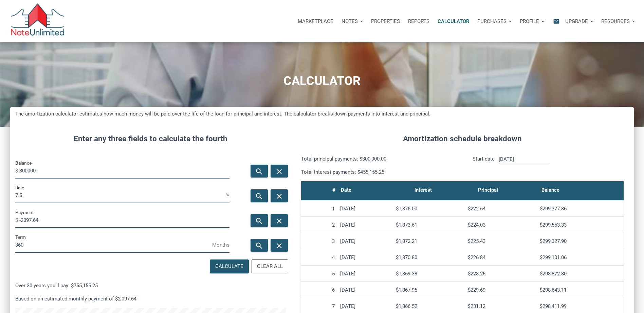 Image resolution: width=644 pixels, height=313 pixels. Describe the element at coordinates (319, 209) in the screenshot. I see `div: 1` at that location.